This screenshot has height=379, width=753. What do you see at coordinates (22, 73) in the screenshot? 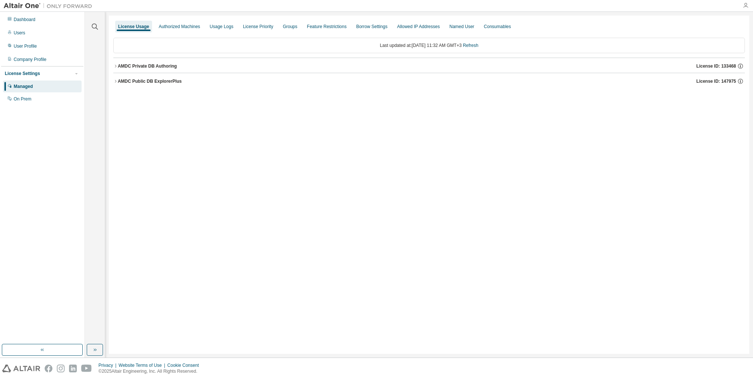
I see `div: License Settings` at bounding box center [22, 73].